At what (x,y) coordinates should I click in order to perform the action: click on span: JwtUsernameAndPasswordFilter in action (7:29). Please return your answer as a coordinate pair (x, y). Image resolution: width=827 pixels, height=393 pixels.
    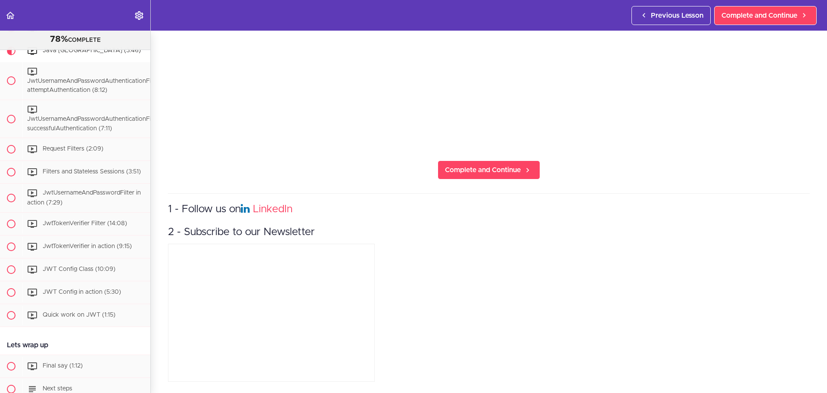
    Looking at the image, I should click on (84, 198).